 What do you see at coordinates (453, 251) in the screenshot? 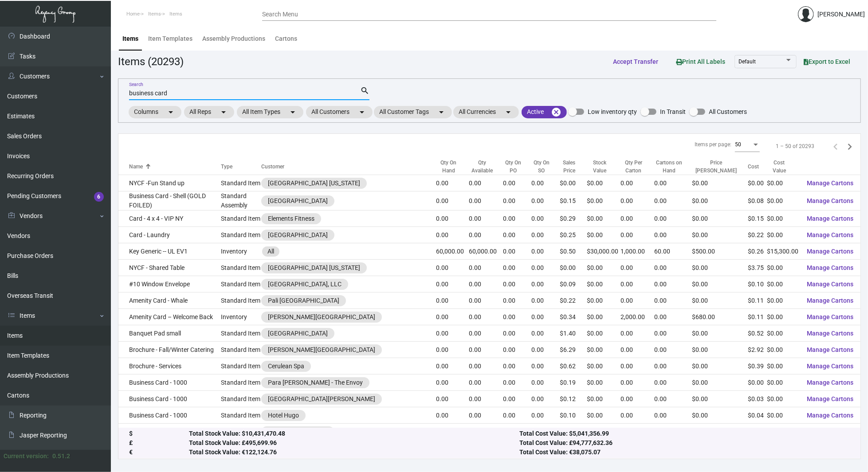
I see `td: 60,000.00` at bounding box center [453, 251].